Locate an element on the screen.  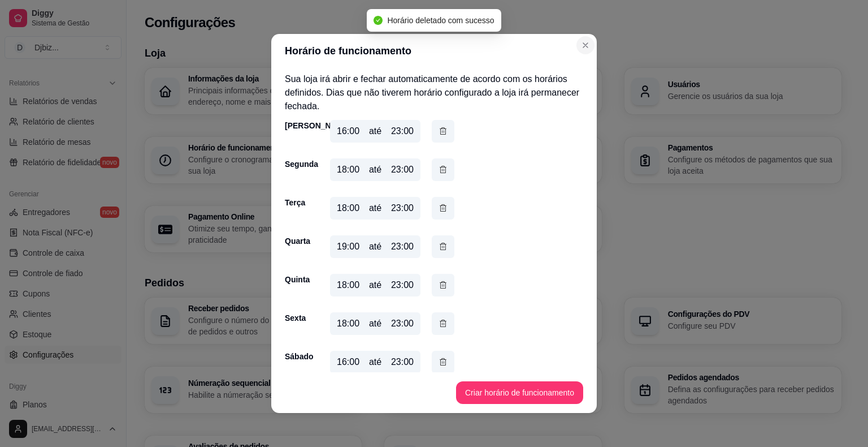
header: Horário de funcionamento is located at coordinates (434, 51).